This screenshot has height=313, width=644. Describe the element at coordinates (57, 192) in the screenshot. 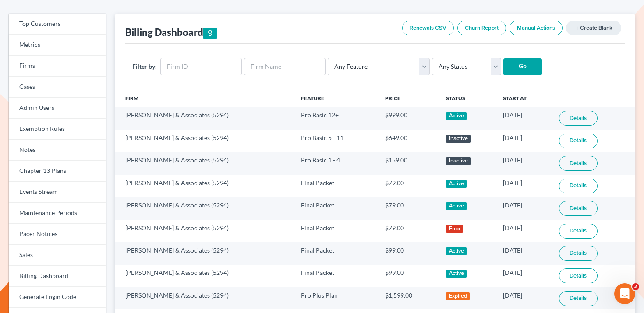

I see `a: Events Stream` at that location.